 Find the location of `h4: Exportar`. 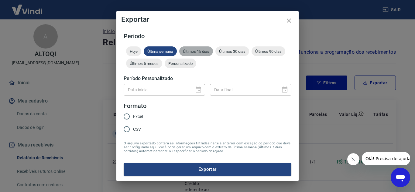

h4: Exportar is located at coordinates (208, 19).